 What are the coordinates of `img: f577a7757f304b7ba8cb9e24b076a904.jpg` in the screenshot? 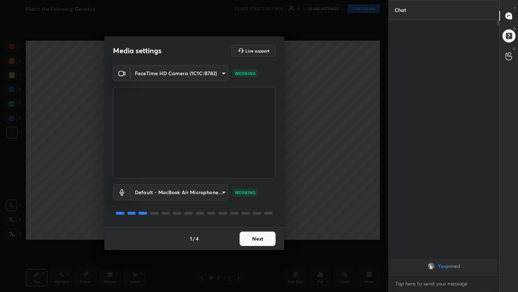 It's located at (431, 266).